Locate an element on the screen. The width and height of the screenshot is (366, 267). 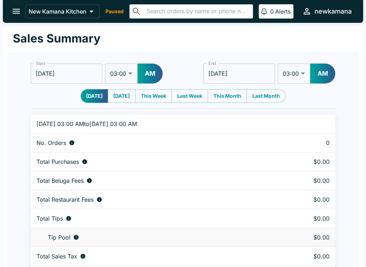
div: Tips unclaimed by a waiter is located at coordinates (153, 237).